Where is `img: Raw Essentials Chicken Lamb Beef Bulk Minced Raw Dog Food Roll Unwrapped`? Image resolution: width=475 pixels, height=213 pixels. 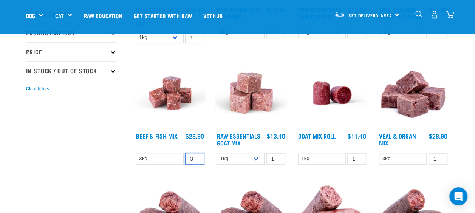 img: Raw Essentials Chicken Lamb Beef Bulk Minced Raw Dog Food Roll Unwrapped is located at coordinates (332, 93).